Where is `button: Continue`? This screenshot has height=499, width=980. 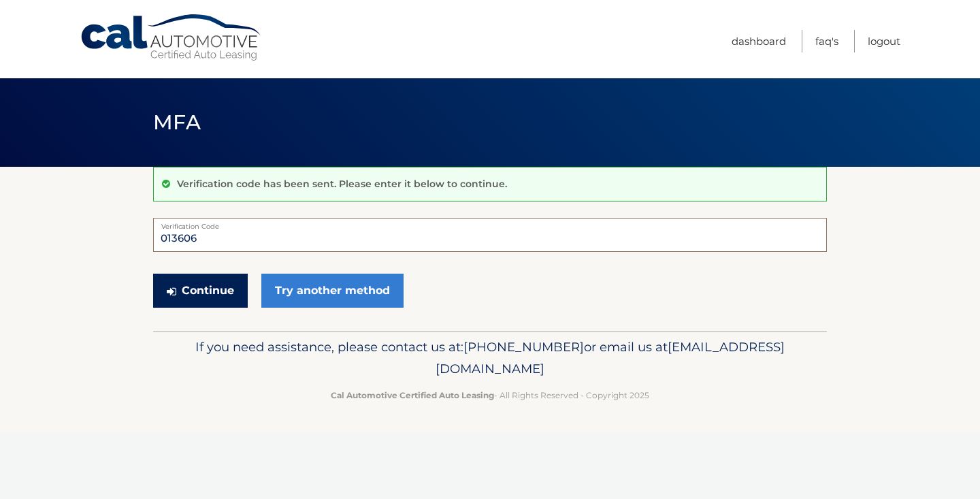 button: Continue is located at coordinates (200, 291).